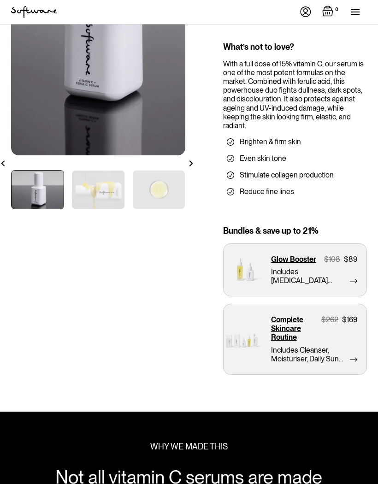 The image size is (378, 484). I want to click on p: Glow Booster, so click(294, 259).